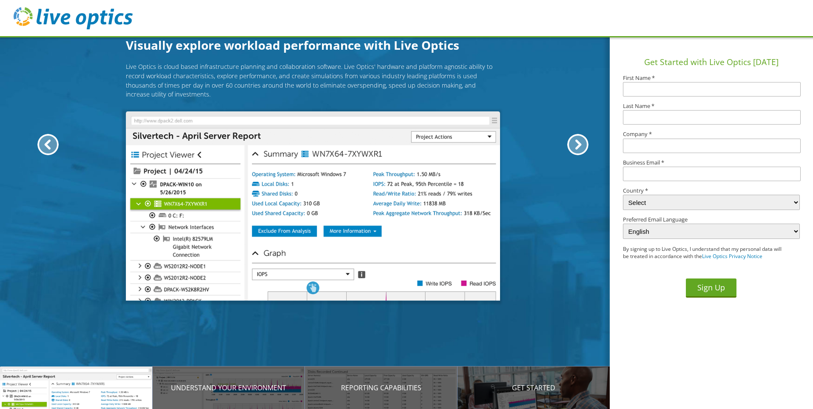 This screenshot has height=409, width=813. Describe the element at coordinates (711, 288) in the screenshot. I see `button: Sign Up` at that location.